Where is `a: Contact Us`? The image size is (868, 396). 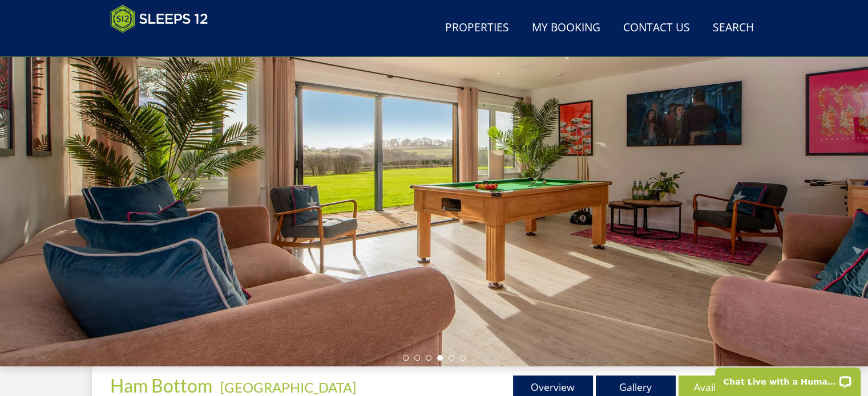 a: Contact Us is located at coordinates (656, 28).